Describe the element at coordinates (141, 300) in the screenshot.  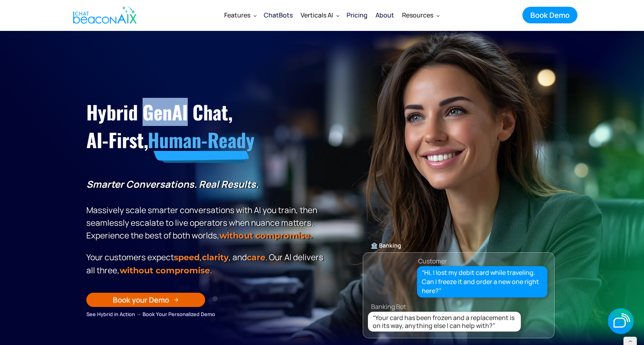
I see `div: Book your Demo` at that location.